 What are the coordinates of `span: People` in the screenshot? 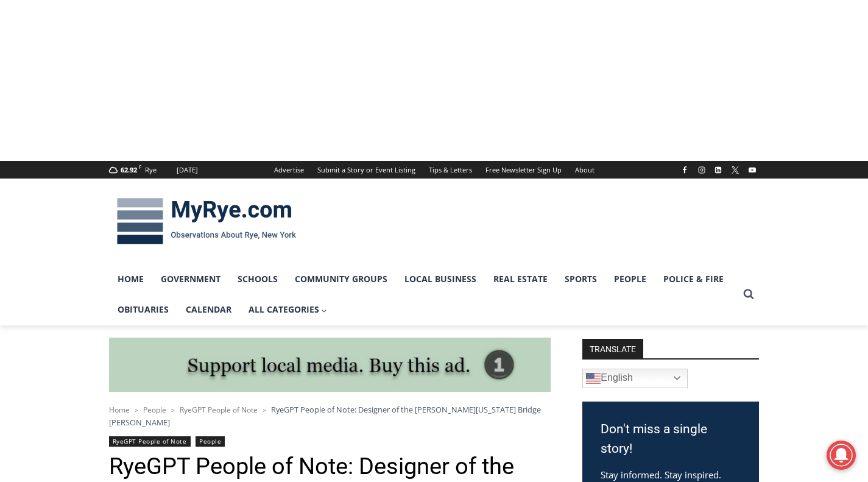 It's located at (155, 409).